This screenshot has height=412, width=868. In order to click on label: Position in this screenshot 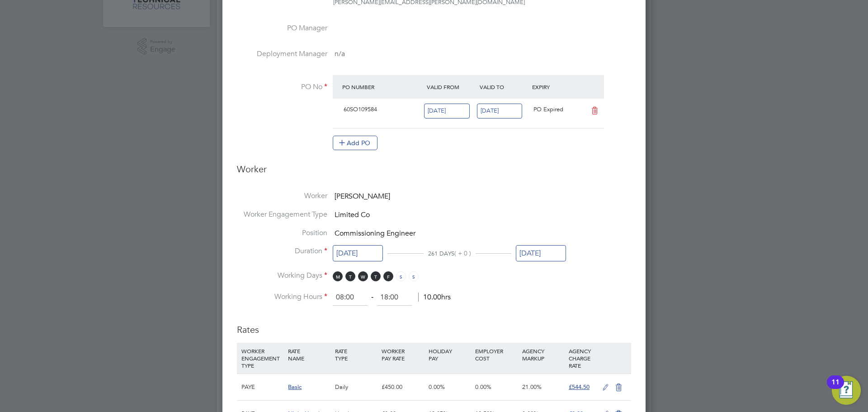, I will do `click(282, 233)`.